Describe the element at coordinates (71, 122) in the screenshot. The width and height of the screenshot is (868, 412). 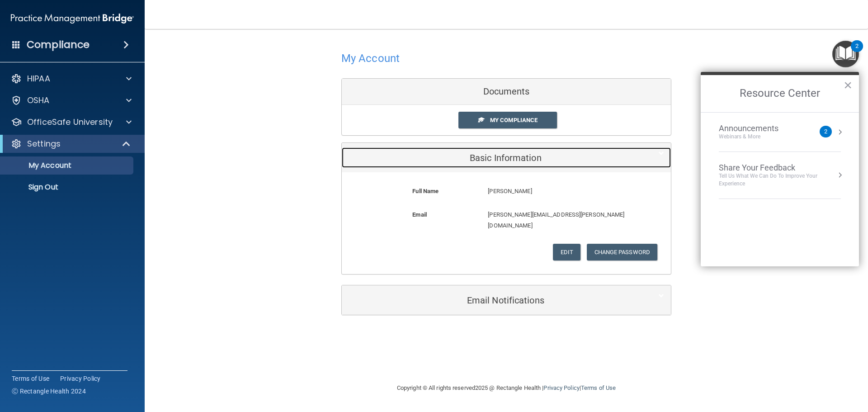
I see `a: OfficeSafe University` at that location.